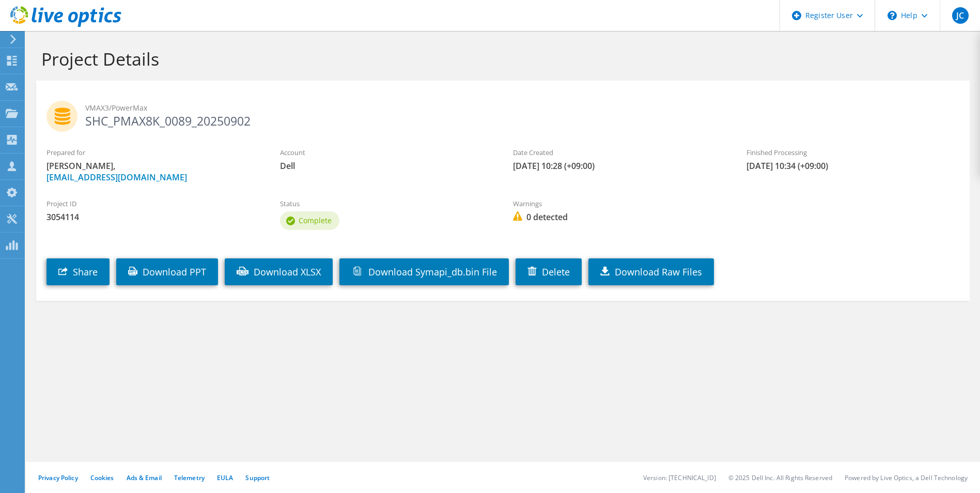 The height and width of the screenshot is (493, 980). I want to click on a: Share, so click(78, 271).